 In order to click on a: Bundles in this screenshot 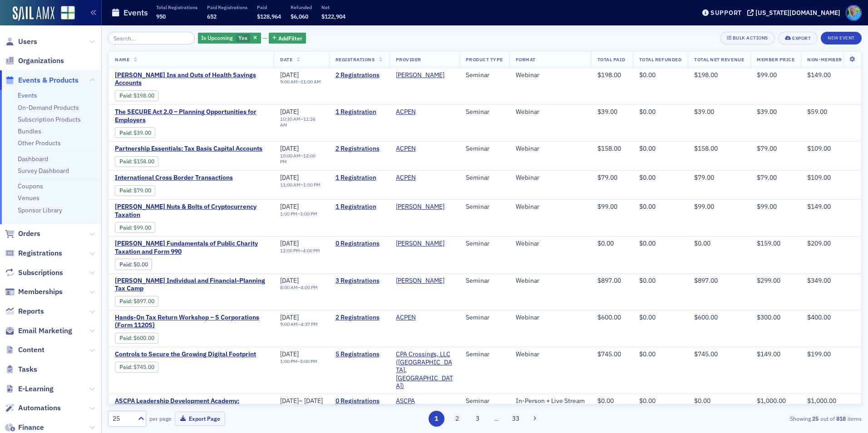, I will do `click(30, 131)`.